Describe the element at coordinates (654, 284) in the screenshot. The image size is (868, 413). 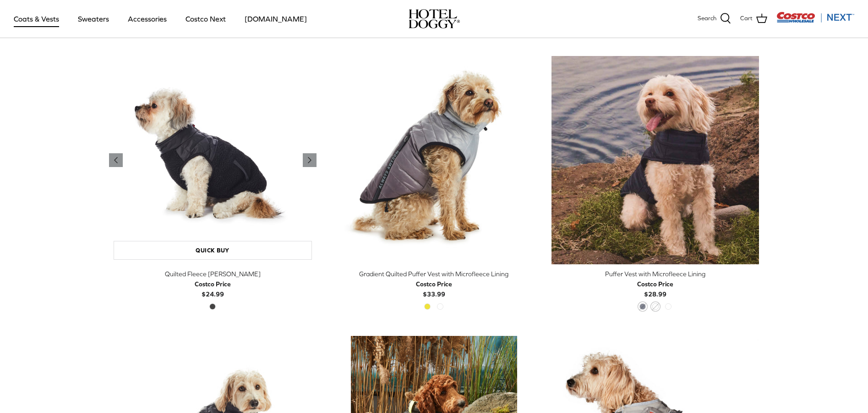
I see `a: Puffer Vest with Microfleece Lining Costco Price$28.99` at that location.